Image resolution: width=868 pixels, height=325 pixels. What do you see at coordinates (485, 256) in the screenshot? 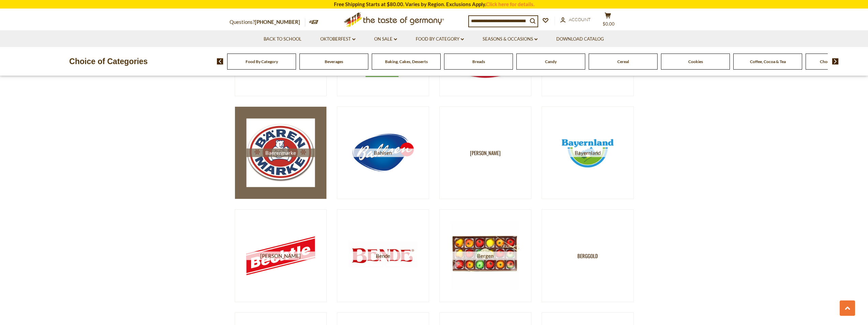
I see `a: Bergen` at bounding box center [485, 256].